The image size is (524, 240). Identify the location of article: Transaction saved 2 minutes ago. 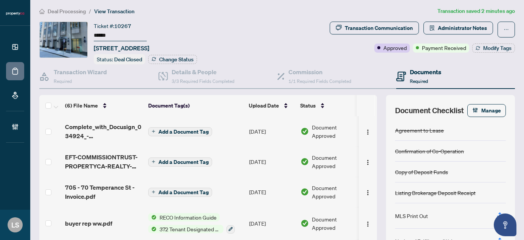
(476, 11).